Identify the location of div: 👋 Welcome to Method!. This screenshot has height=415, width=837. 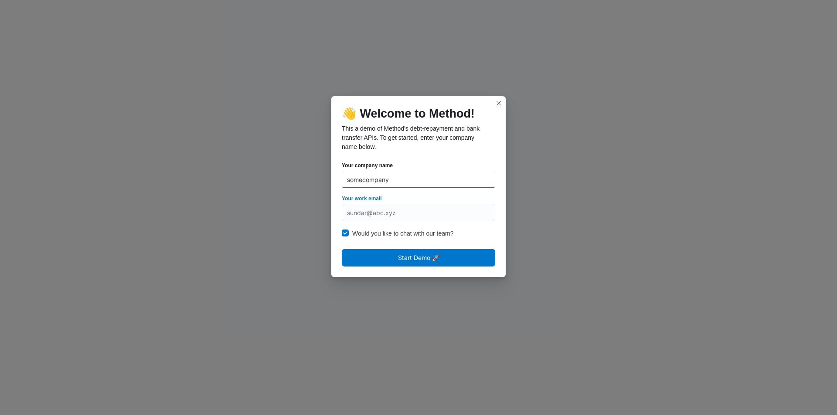
(415, 129).